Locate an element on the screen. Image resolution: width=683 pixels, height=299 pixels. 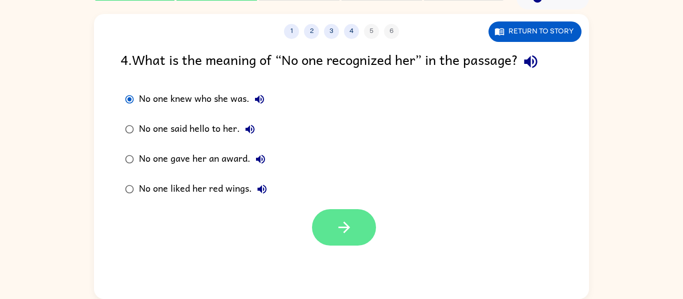
div: 4 . What is the meaning of “No one recognized her” in the passage? is located at coordinates (341, 61).